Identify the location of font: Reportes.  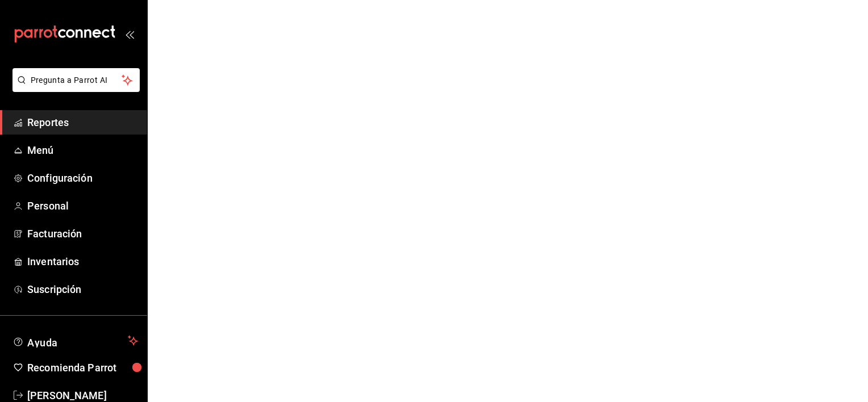
(47, 122).